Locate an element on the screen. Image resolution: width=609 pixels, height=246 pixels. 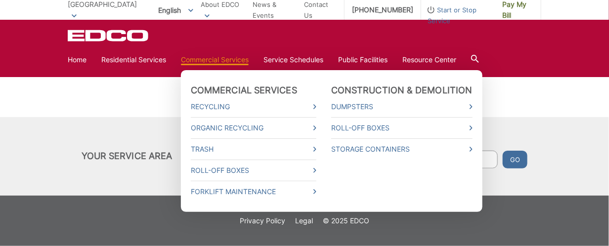
a: Home is located at coordinates (77, 60).